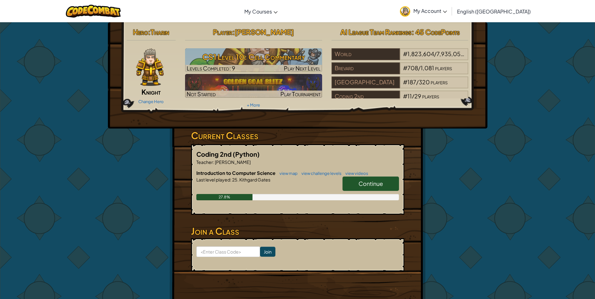 This screenshot has height=299, width=595. I want to click on span: 7,935,059, so click(450, 54).